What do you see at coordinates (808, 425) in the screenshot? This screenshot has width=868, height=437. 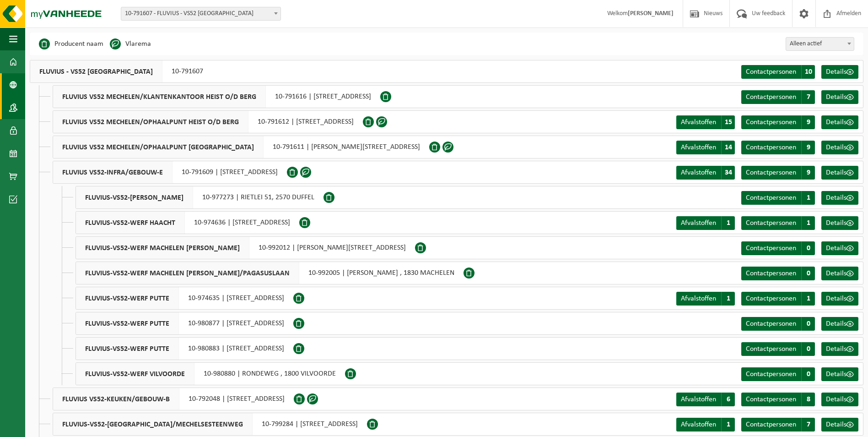 I see `span: 7` at bounding box center [808, 425].